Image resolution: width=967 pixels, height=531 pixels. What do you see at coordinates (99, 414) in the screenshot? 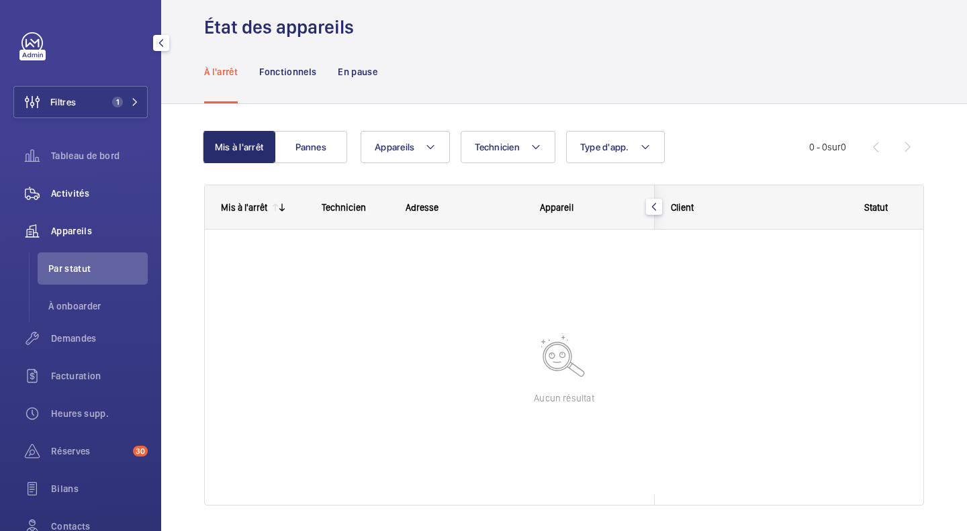
I see `span: Heures supp.` at bounding box center [99, 414].